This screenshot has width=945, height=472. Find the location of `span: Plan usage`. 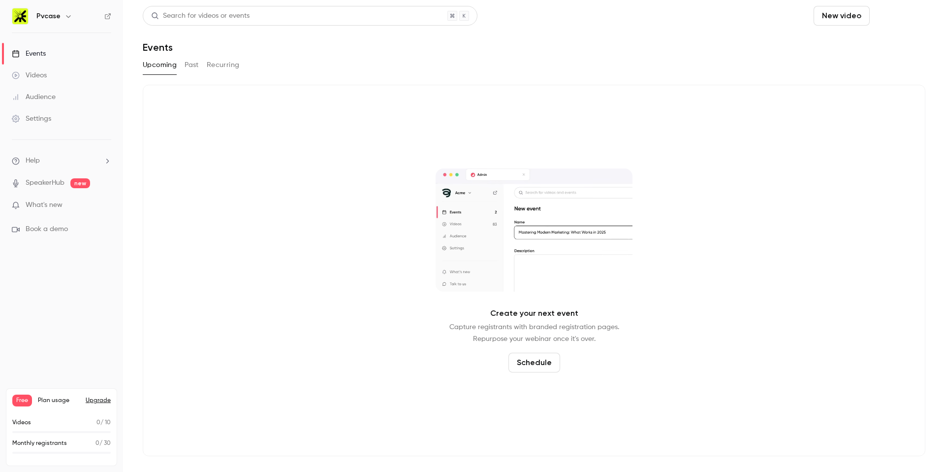

span: Plan usage is located at coordinates (59, 400).